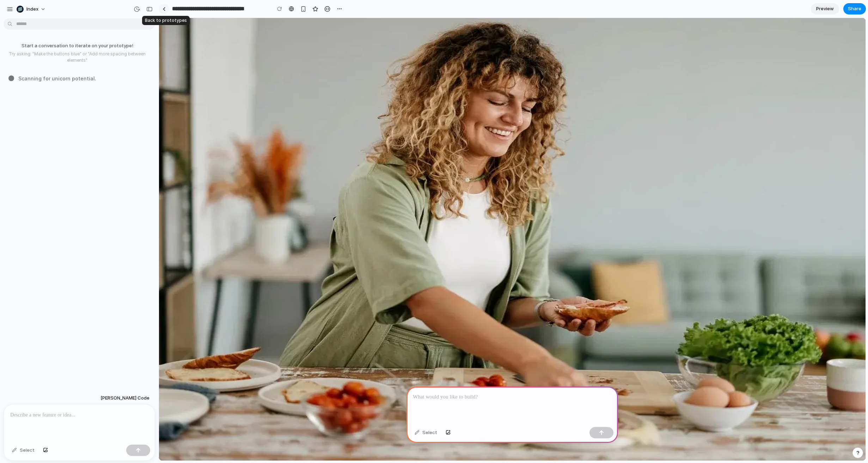 This screenshot has height=463, width=868. I want to click on a: Preview, so click(825, 9).